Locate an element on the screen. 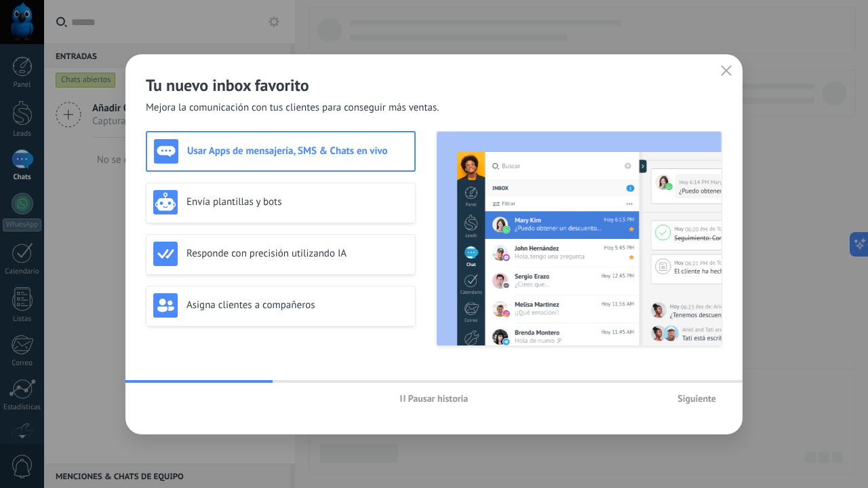 Image resolution: width=868 pixels, height=488 pixels. span: Pausar historia is located at coordinates (438, 398).